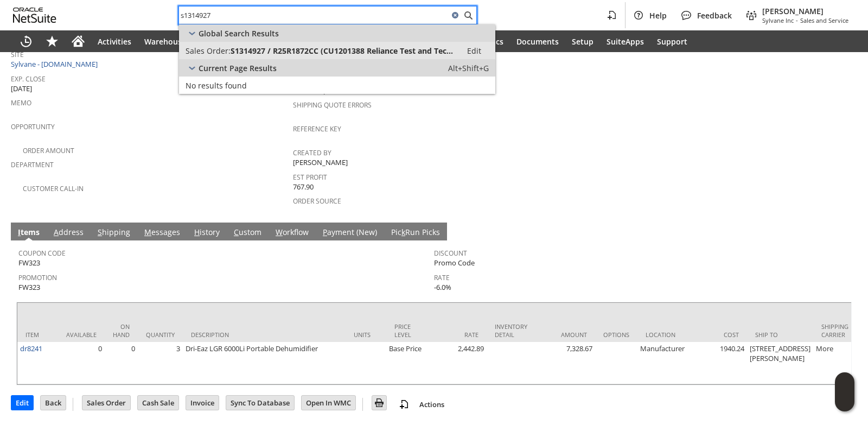  I want to click on svg: logo, so click(35, 15).